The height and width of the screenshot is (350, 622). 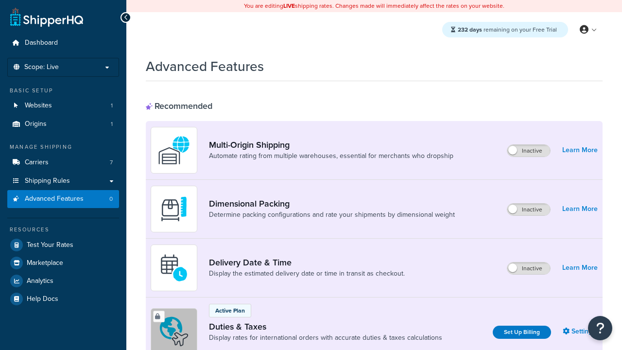 What do you see at coordinates (326, 327) in the screenshot?
I see `a: Duties & Taxes` at bounding box center [326, 327].